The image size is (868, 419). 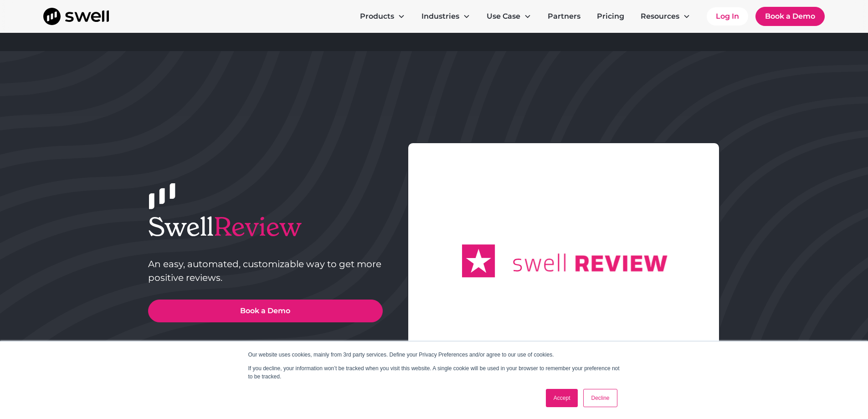 I want to click on h1: Swell, so click(x=265, y=227).